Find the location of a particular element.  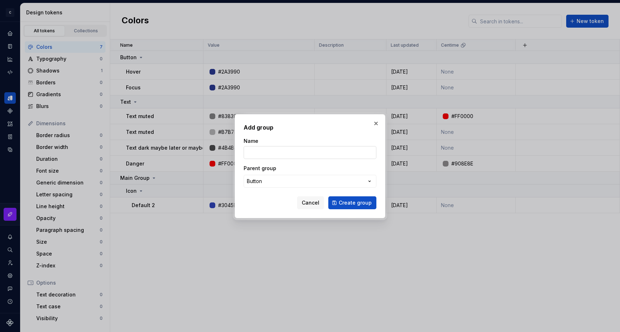

span: Cancel is located at coordinates (310, 203).